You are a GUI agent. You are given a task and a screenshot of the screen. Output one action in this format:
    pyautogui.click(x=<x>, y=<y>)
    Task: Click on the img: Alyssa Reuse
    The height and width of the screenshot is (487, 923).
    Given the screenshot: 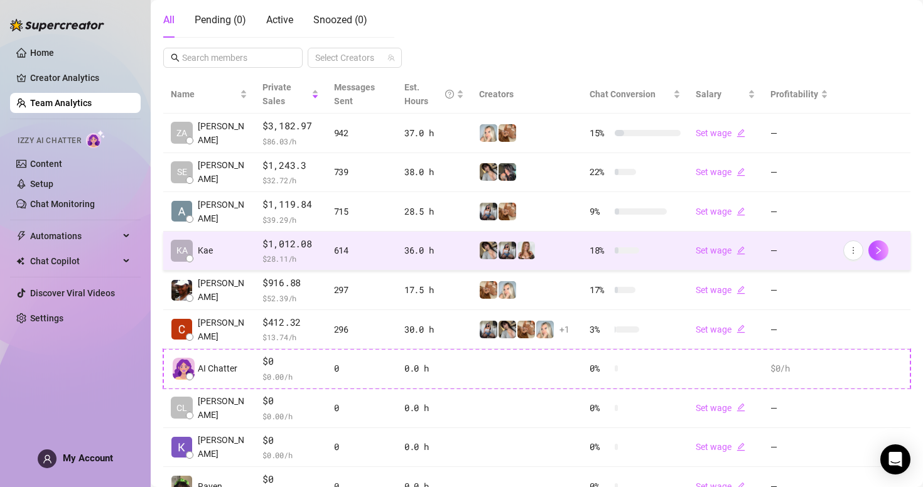 What is the action you would take?
    pyautogui.click(x=181, y=211)
    